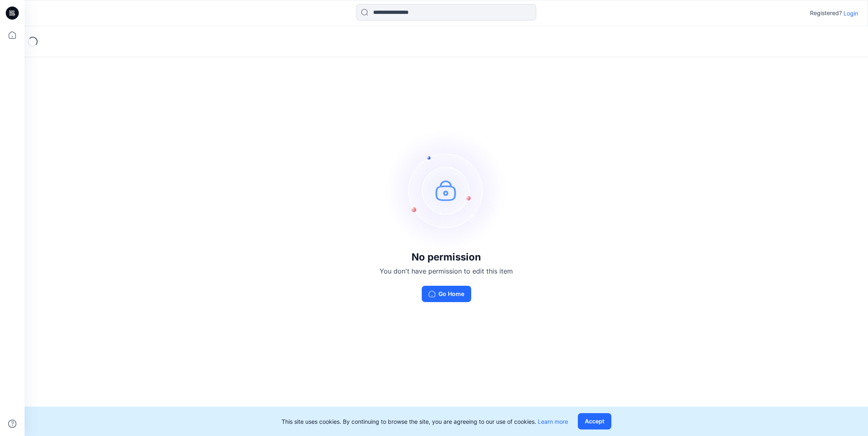  Describe the element at coordinates (446, 295) in the screenshot. I see `a: Go Home` at that location.